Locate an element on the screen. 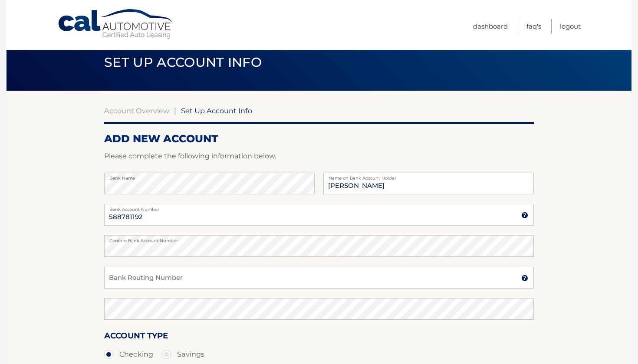  input: Bank Routing Number is located at coordinates (319, 278).